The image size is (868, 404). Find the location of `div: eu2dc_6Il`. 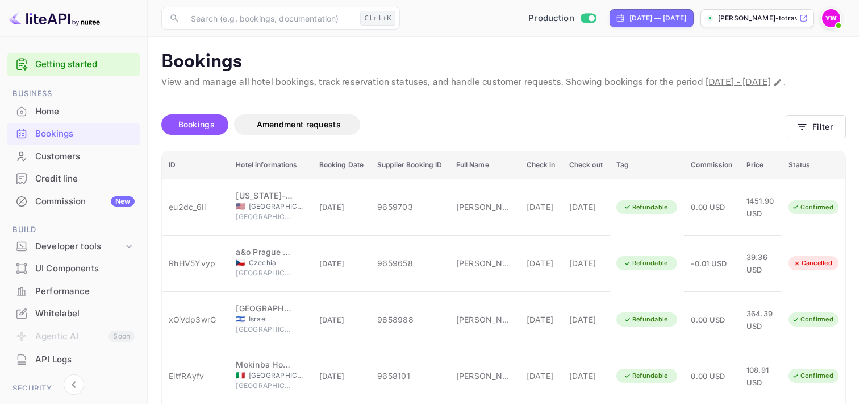

div: eu2dc_6Il is located at coordinates (195, 206).